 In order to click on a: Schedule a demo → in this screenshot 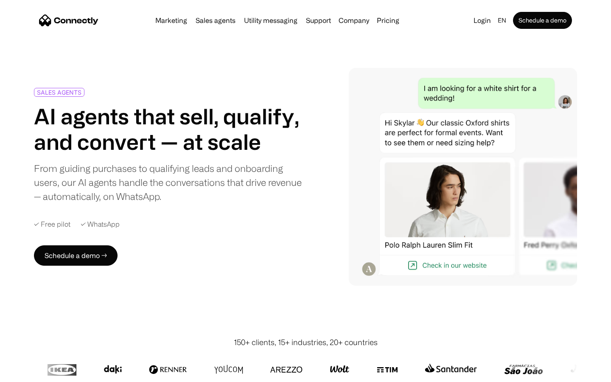, I will do `click(76, 256)`.